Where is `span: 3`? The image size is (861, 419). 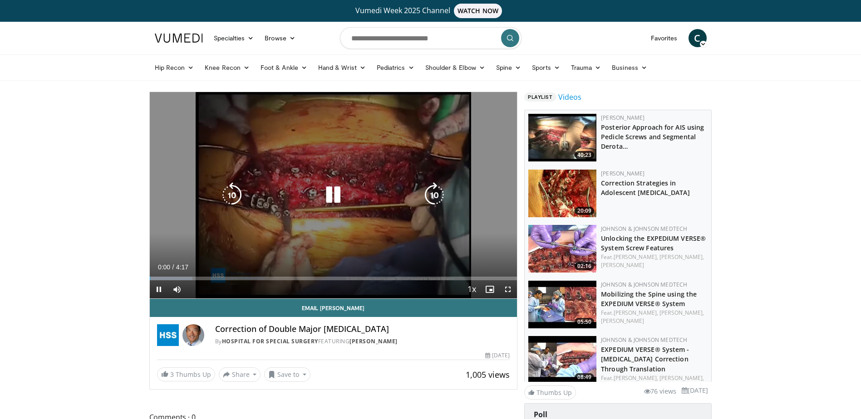 span: 3 is located at coordinates (172, 374).